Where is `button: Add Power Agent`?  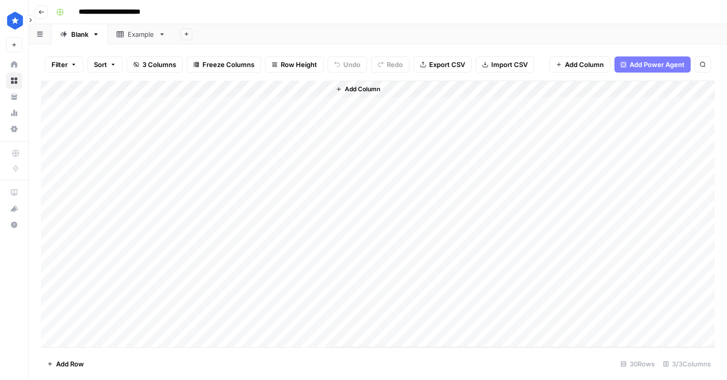 button: Add Power Agent is located at coordinates (652, 65).